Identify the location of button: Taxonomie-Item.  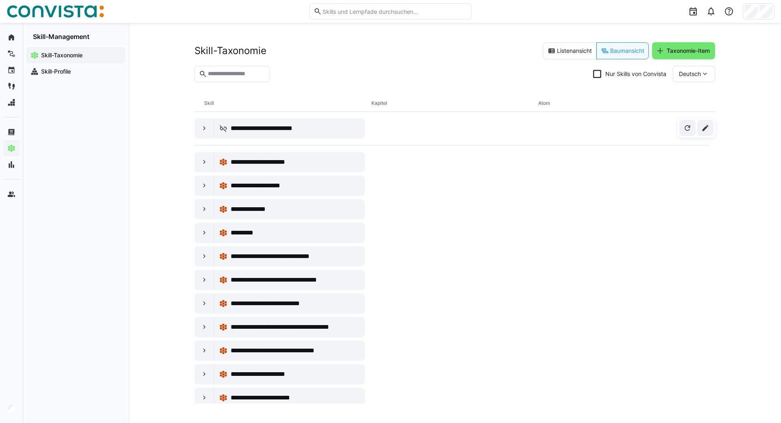
(683, 51).